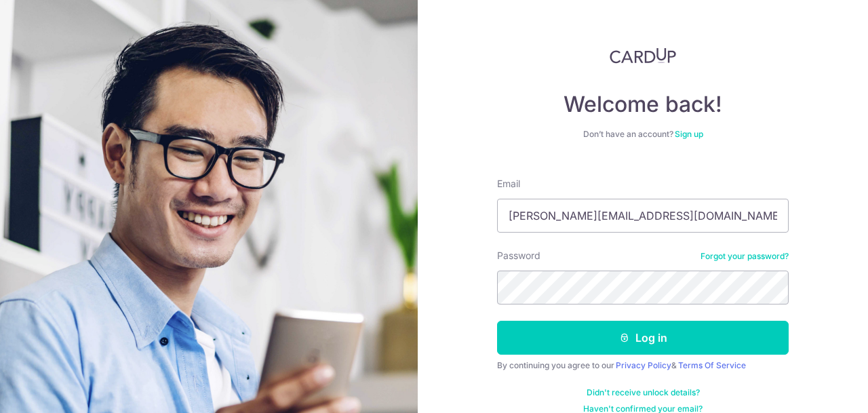  I want to click on label: Email, so click(509, 183).